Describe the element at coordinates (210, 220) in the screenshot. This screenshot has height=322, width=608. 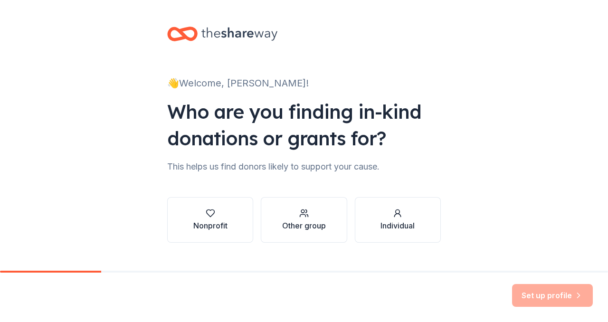
I see `button: Nonprofit` at that location.